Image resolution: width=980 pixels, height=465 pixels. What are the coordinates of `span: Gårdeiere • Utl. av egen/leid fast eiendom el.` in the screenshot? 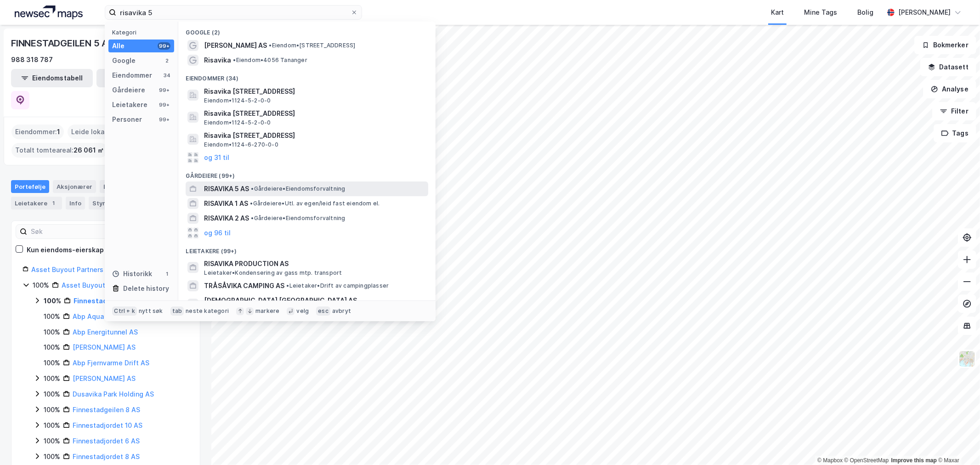 It's located at (314, 204).